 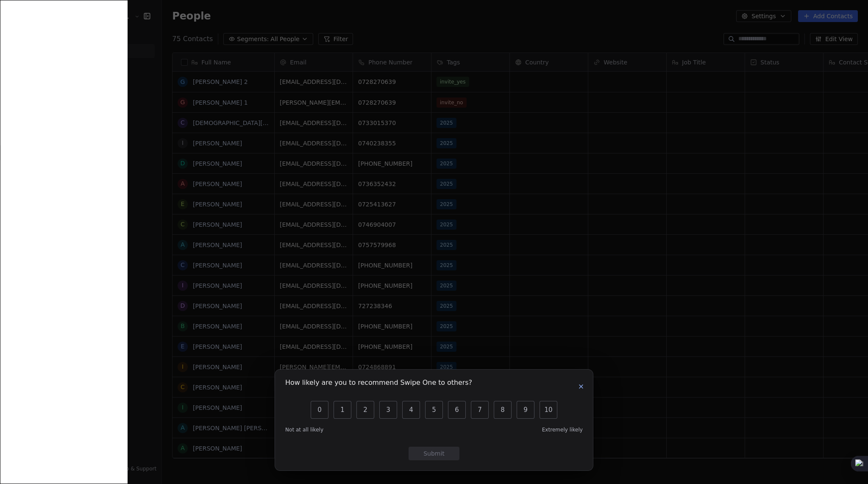 I want to click on button: 7, so click(x=479, y=410).